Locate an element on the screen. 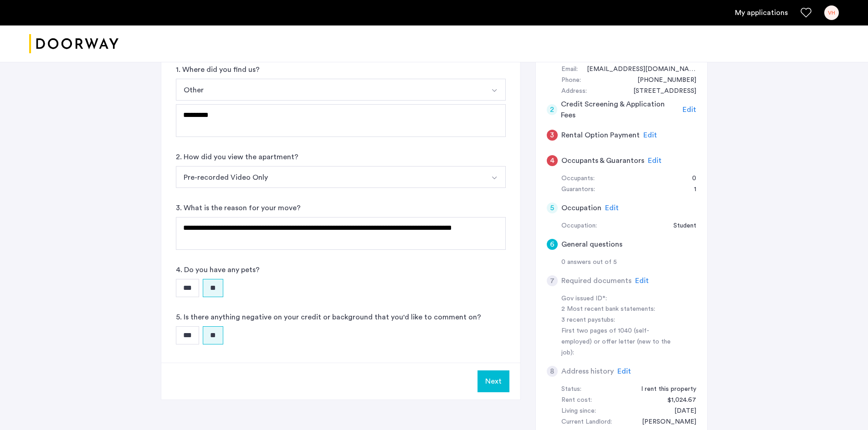 The width and height of the screenshot is (868, 430). div: Address: is located at coordinates (574, 92).